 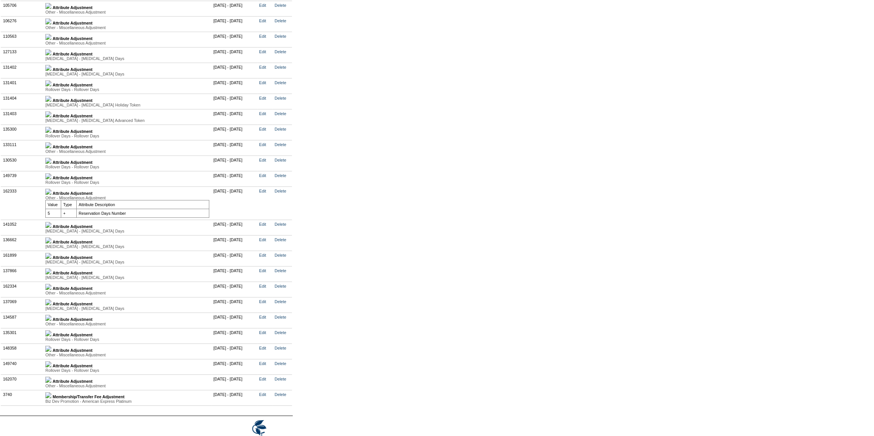 What do you see at coordinates (22, 39) in the screenshot?
I see `td: 110563` at bounding box center [22, 39].